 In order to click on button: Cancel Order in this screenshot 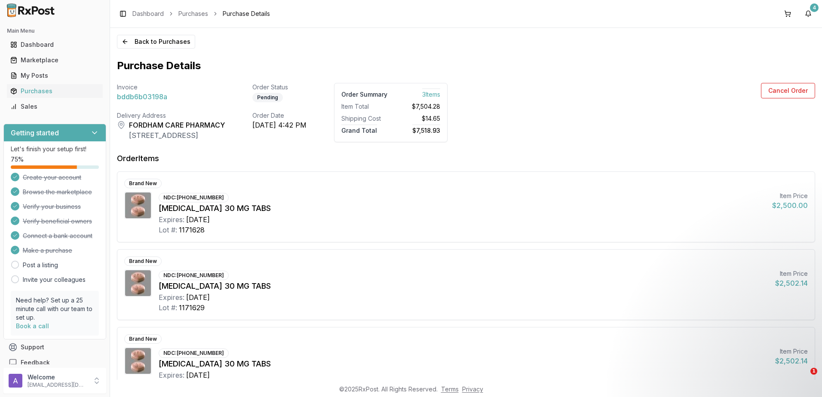, I will do `click(788, 91)`.